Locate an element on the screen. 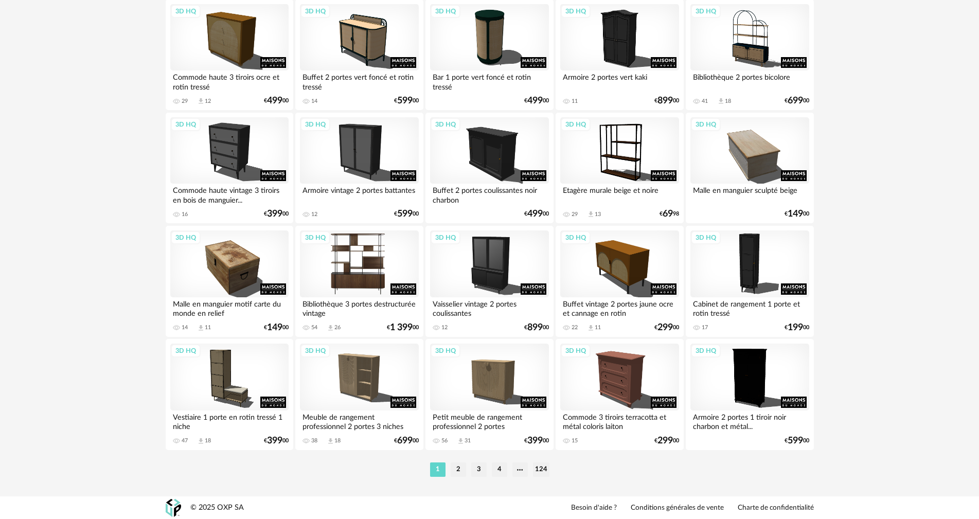 The height and width of the screenshot is (519, 979). div: Commode haute vintage 3 tiroirs en bois de manguier... is located at coordinates (229, 194).